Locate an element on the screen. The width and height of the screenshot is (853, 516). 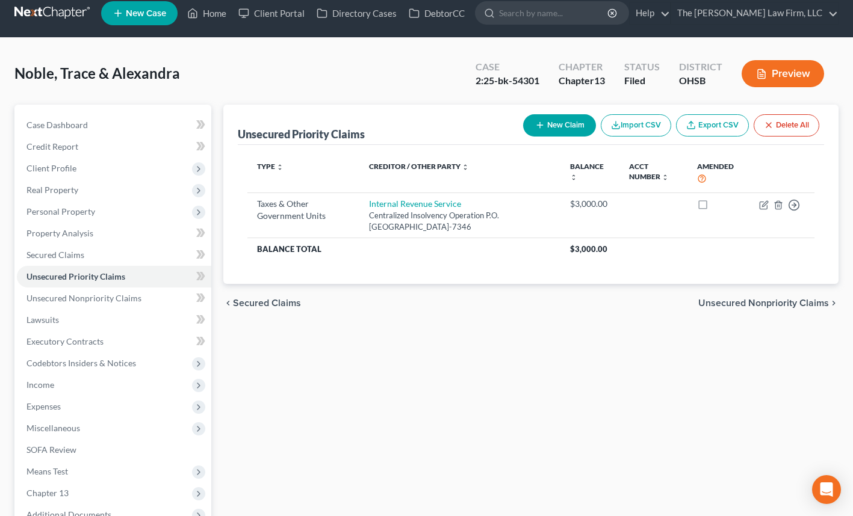
button: New Claim is located at coordinates (559, 125).